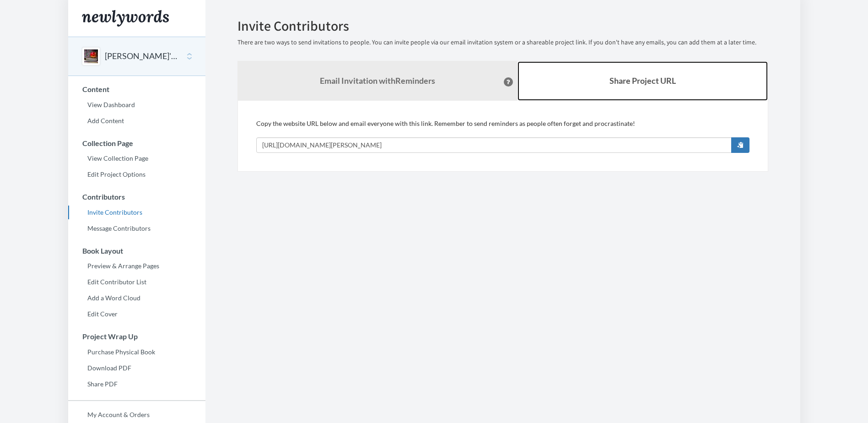  What do you see at coordinates (137, 90) in the screenshot?
I see `h3: Content` at bounding box center [137, 90].